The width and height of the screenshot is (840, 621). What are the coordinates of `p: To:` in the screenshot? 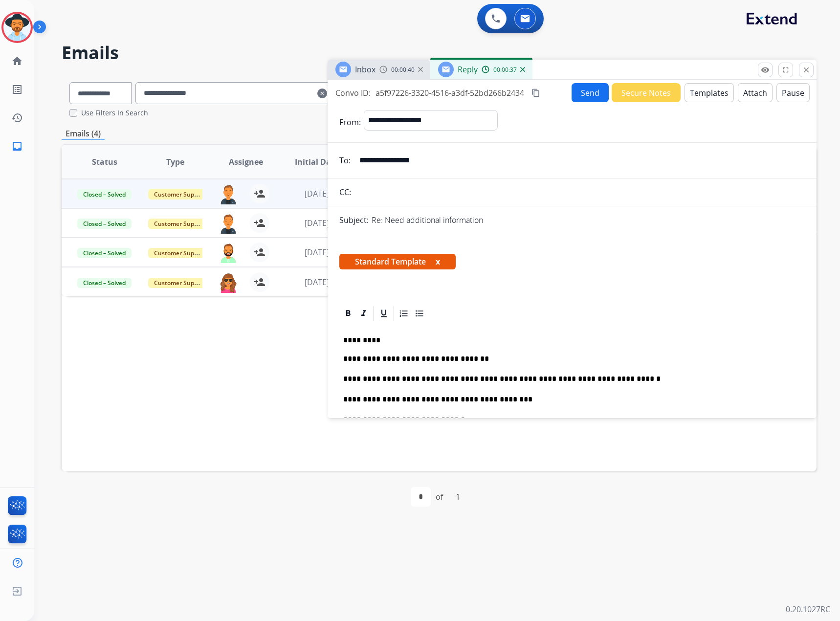 It's located at (345, 161).